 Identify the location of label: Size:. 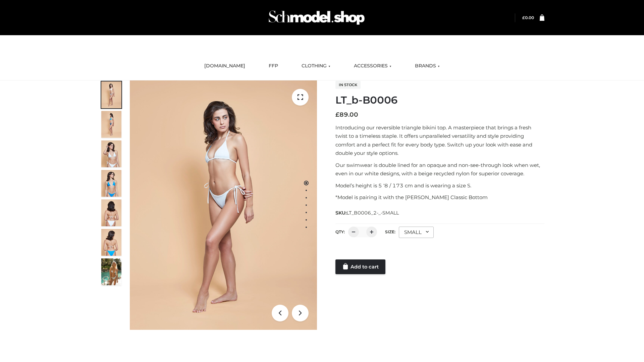
(390, 231).